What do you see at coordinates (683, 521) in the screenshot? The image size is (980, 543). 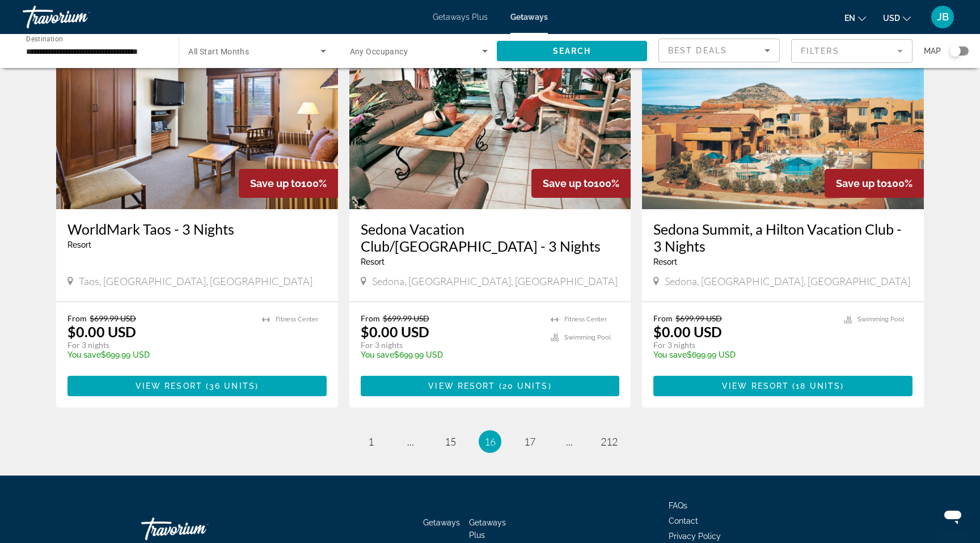 I see `span: Contact` at bounding box center [683, 521].